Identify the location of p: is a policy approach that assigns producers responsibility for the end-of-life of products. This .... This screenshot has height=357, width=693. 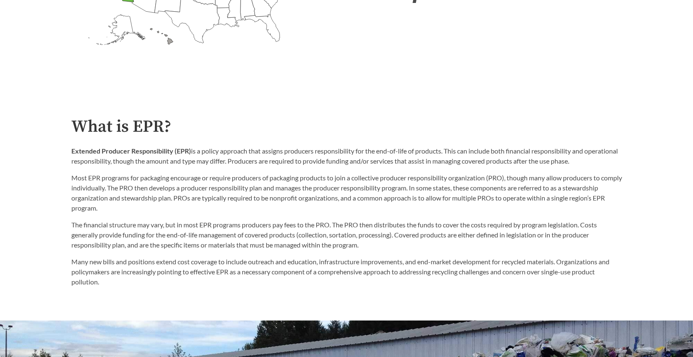
(347, 156).